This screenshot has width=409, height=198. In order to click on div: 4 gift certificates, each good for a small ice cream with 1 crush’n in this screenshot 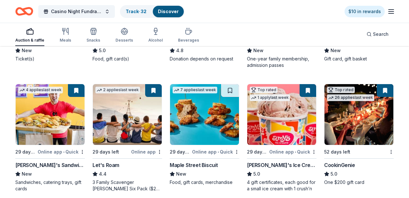, I will do `click(282, 185)`.